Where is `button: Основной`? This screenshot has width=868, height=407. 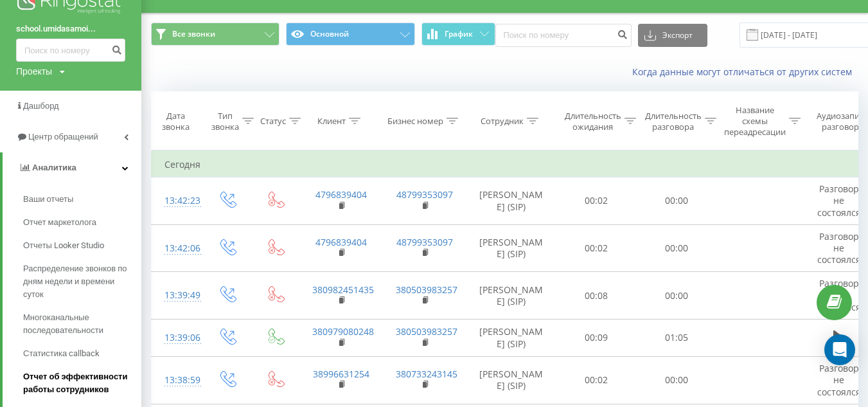 button: Основной is located at coordinates (350, 34).